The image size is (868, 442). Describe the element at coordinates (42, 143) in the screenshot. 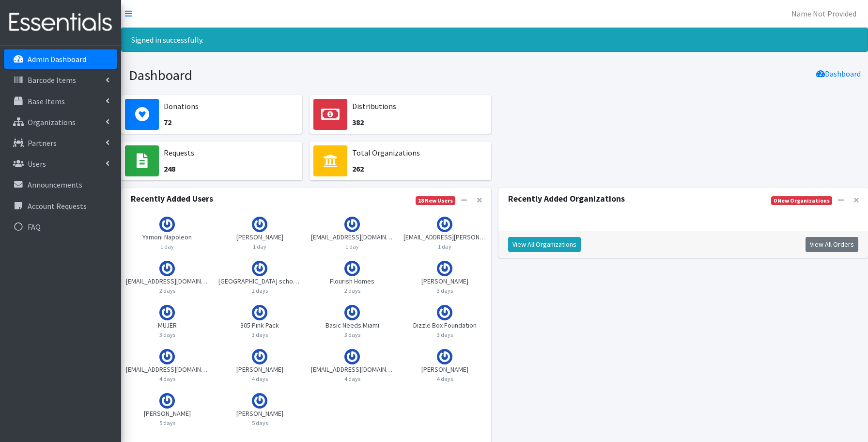

I see `p: Partners` at that location.